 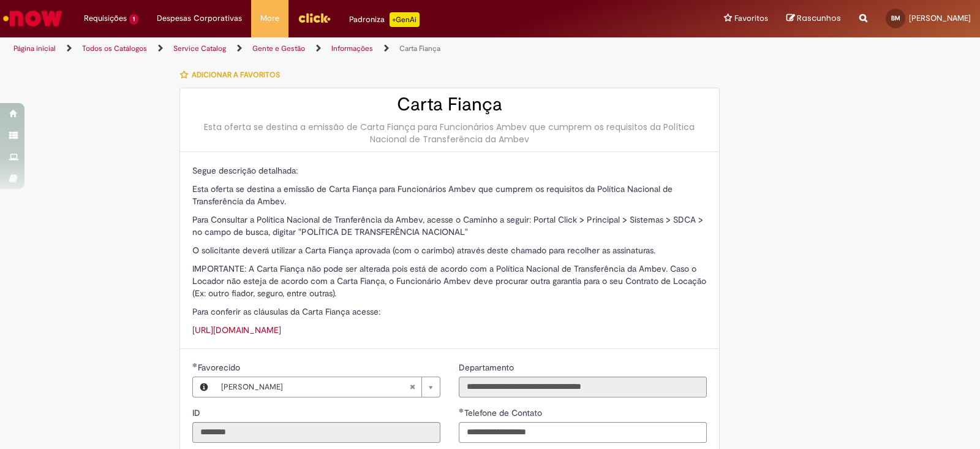 What do you see at coordinates (199, 18) in the screenshot?
I see `span: Despesas Corporativas` at bounding box center [199, 18].